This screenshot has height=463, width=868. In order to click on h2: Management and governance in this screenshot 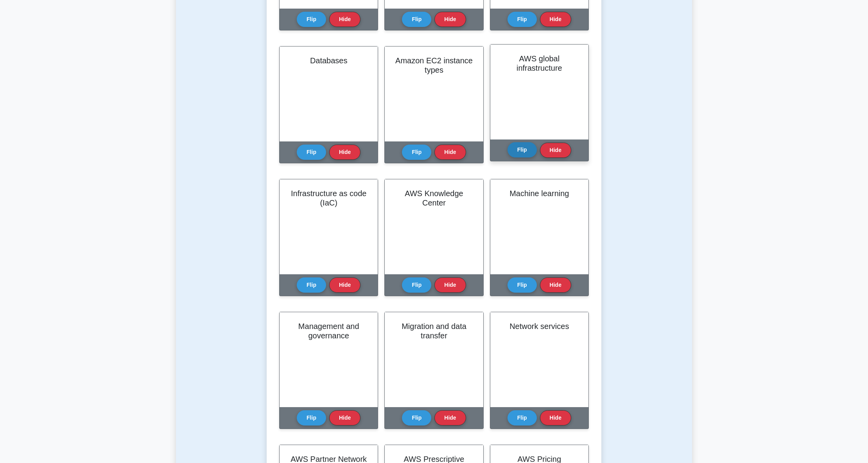, I will do `click(328, 331)`.